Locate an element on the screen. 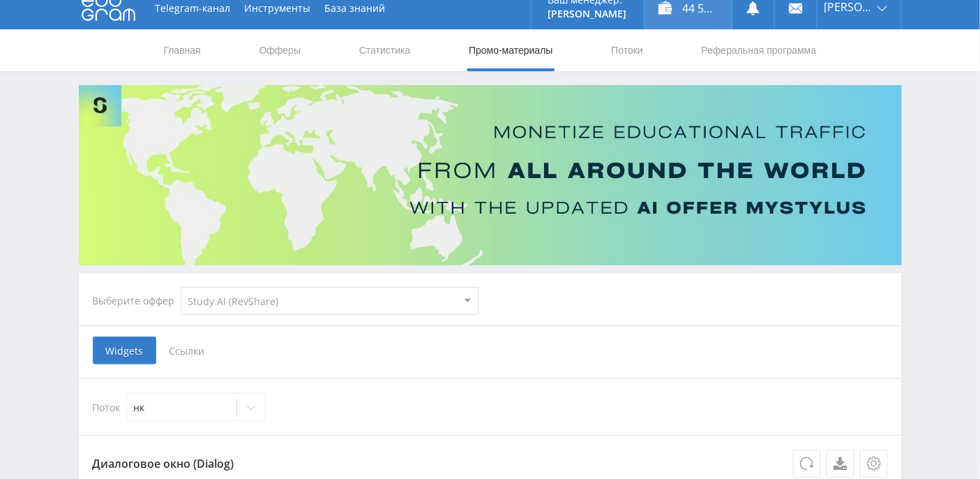 The image size is (980, 479). a: Потоки is located at coordinates (627, 50).